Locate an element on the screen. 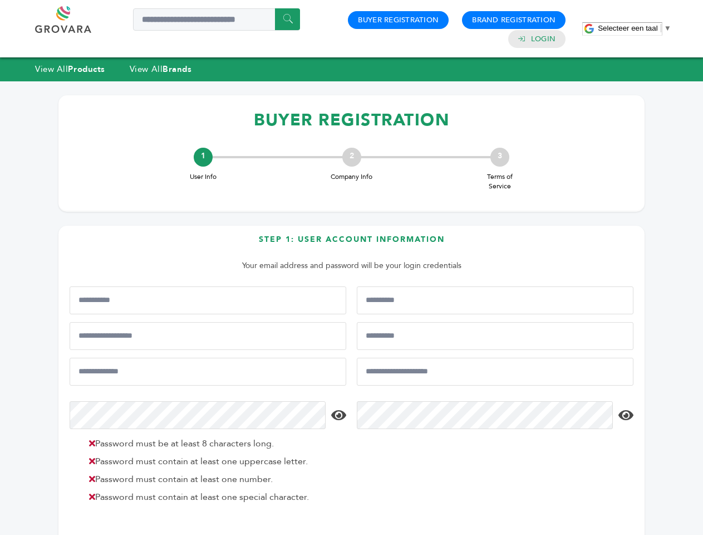 The image size is (703, 535). strong: Products is located at coordinates (86, 69).